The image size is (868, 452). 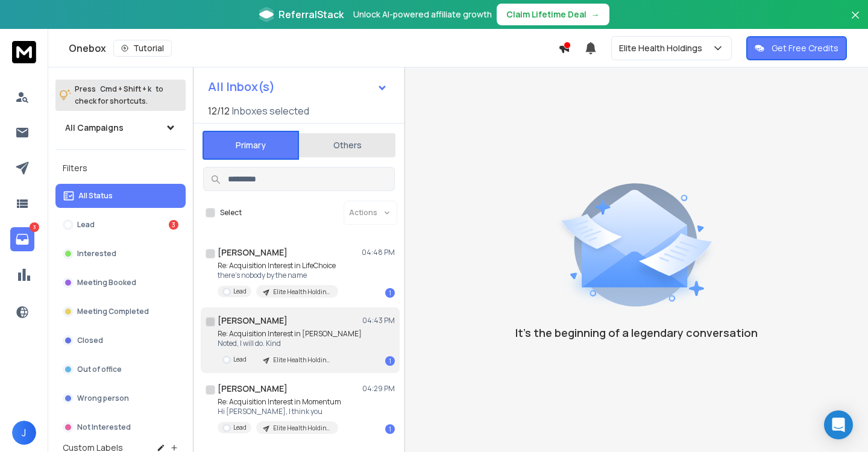 I want to click on p: 3, so click(x=34, y=227).